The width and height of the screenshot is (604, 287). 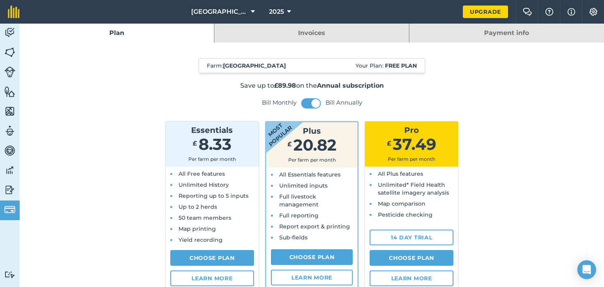 I want to click on p: Save up to on the, so click(x=312, y=86).